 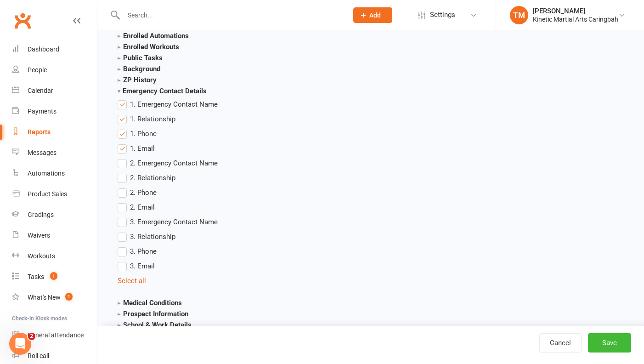 What do you see at coordinates (46, 173) in the screenshot?
I see `div: Automations` at bounding box center [46, 173].